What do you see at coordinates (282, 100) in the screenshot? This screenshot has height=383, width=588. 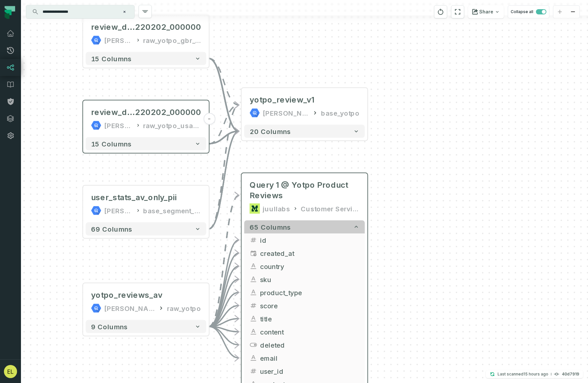 I see `div: yotpo_review_v1` at bounding box center [282, 100].